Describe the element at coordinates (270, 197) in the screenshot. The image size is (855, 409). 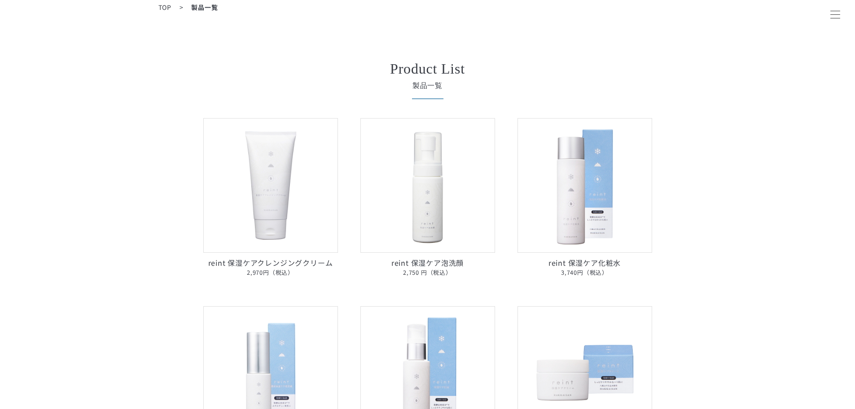
I see `a: reint 保湿ケアクレンジングクリーム reint 保湿ケアクレンジングクリーム2,970円（税込）` at that location.